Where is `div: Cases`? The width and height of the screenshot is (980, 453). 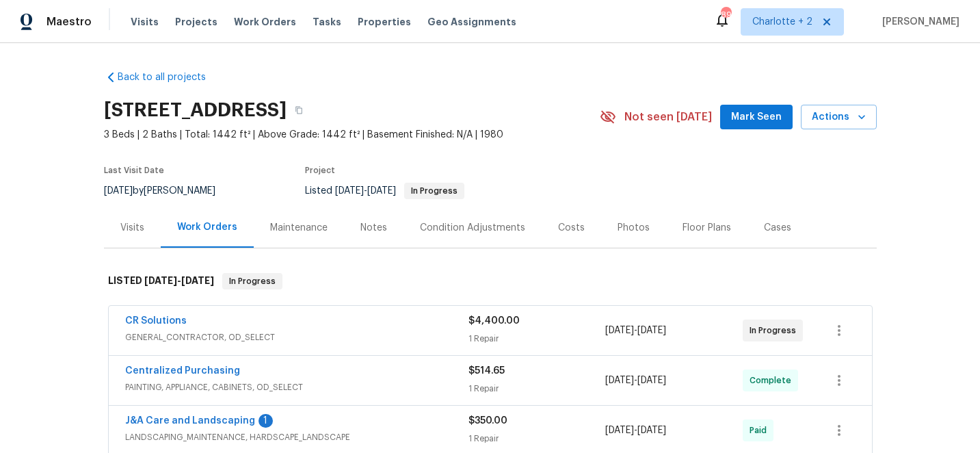
div: Cases is located at coordinates (778, 228).